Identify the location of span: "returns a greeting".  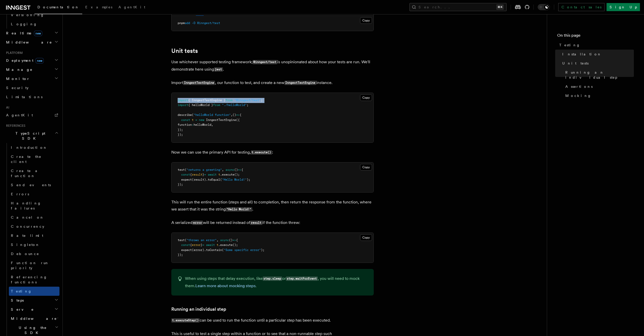
(204, 170).